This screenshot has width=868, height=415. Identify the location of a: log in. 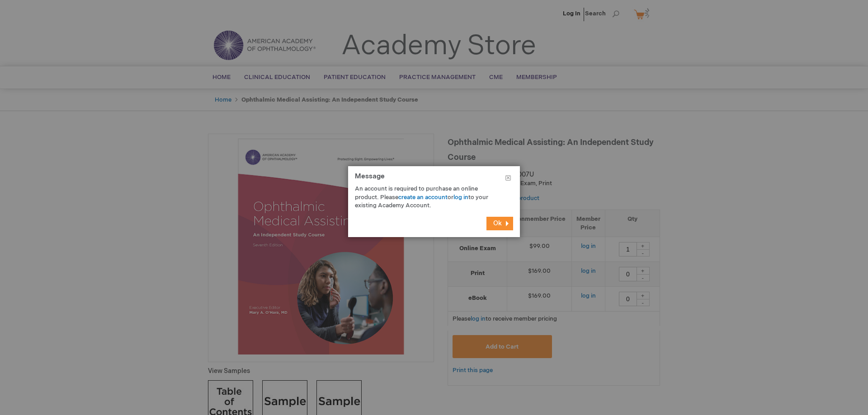
(461, 198).